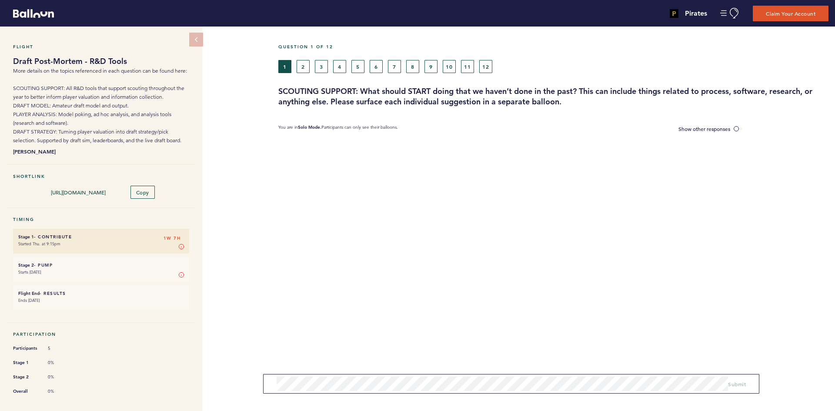  What do you see at coordinates (101, 176) in the screenshot?
I see `h5: Shortlink` at bounding box center [101, 176].